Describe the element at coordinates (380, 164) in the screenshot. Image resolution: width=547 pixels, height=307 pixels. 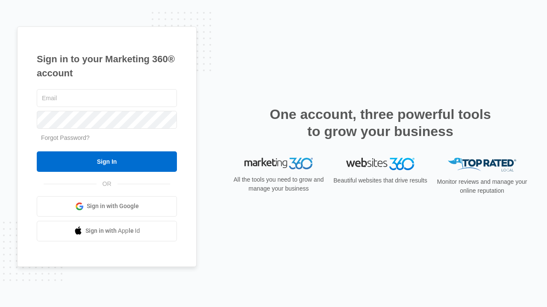
I see `img: Websites 360` at that location.